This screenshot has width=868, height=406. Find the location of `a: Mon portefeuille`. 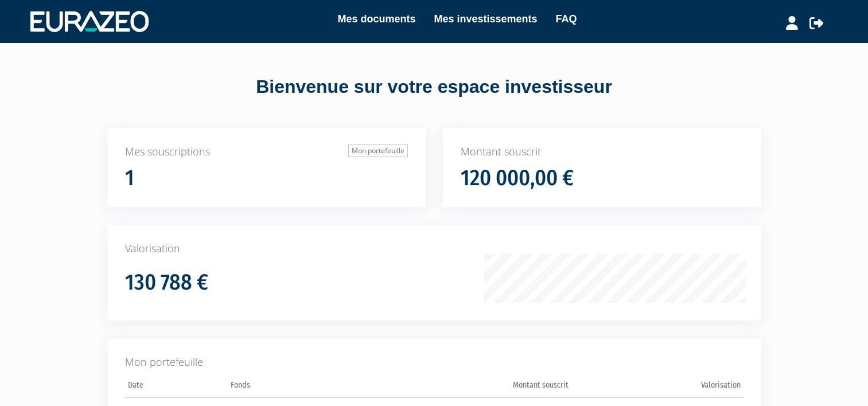

a: Mon portefeuille is located at coordinates (378, 151).